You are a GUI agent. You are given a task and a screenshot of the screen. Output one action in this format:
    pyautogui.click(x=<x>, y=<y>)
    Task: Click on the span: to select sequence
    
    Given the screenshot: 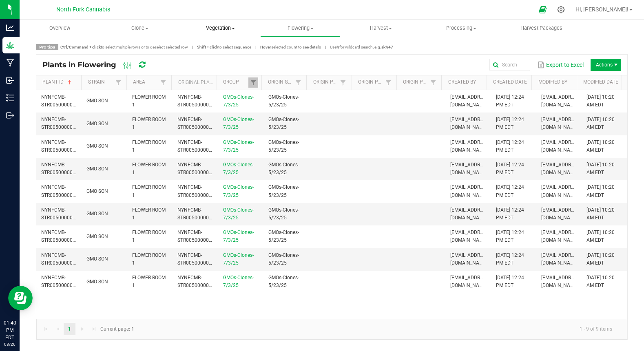 What is the action you would take?
    pyautogui.click(x=224, y=47)
    